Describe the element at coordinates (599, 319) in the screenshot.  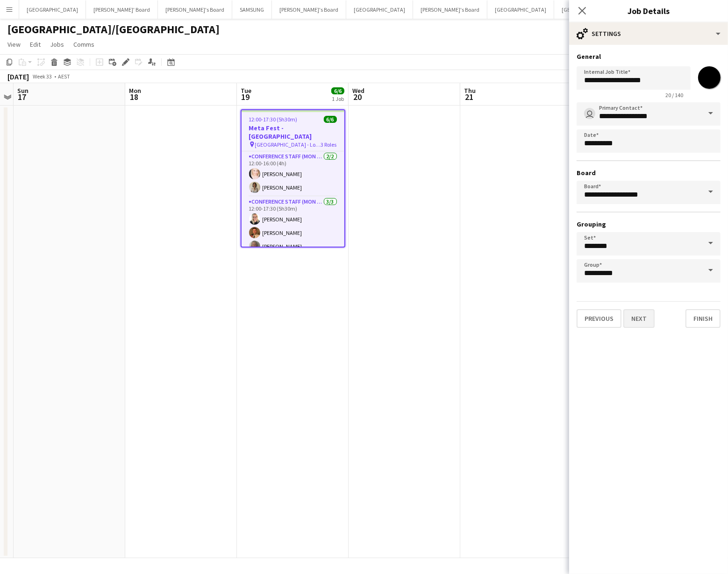
I see `button: Previous` at that location.